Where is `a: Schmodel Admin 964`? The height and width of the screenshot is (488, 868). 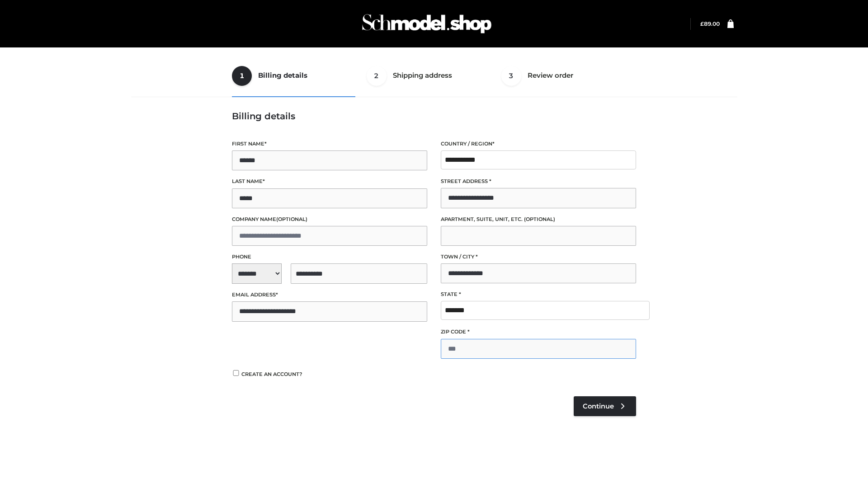 a: Schmodel Admin 964 is located at coordinates (426, 23).